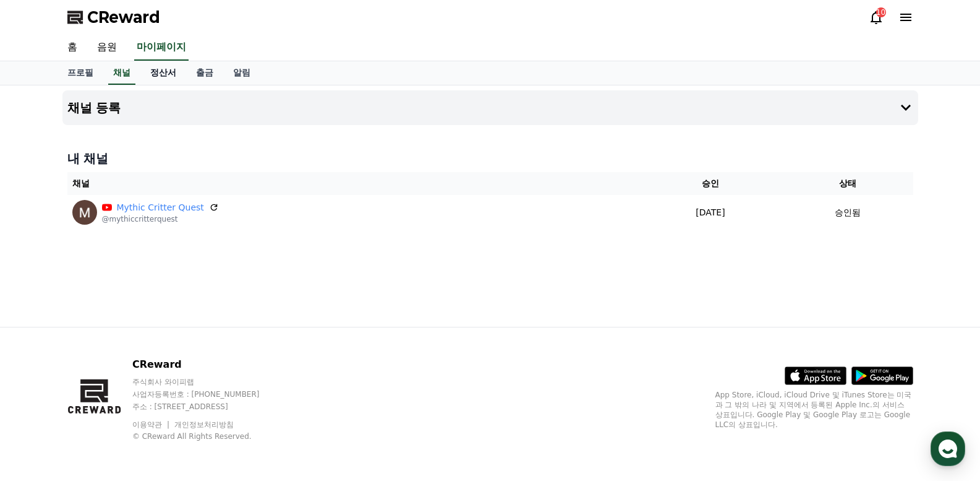  What do you see at coordinates (710, 183) in the screenshot?
I see `th: 승인` at bounding box center [710, 183].